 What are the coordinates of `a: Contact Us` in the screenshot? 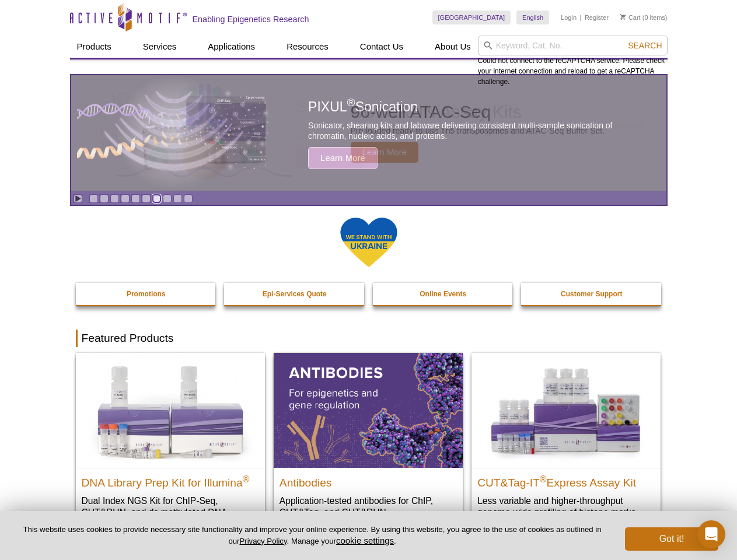 It's located at (382, 47).